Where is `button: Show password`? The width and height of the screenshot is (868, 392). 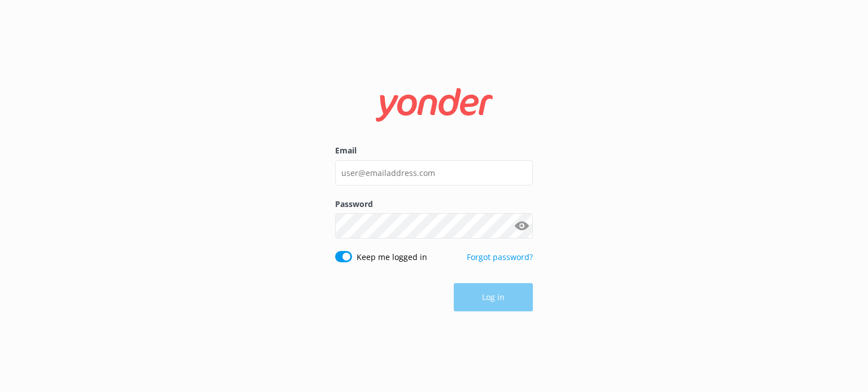
button: Show password is located at coordinates (522, 226).